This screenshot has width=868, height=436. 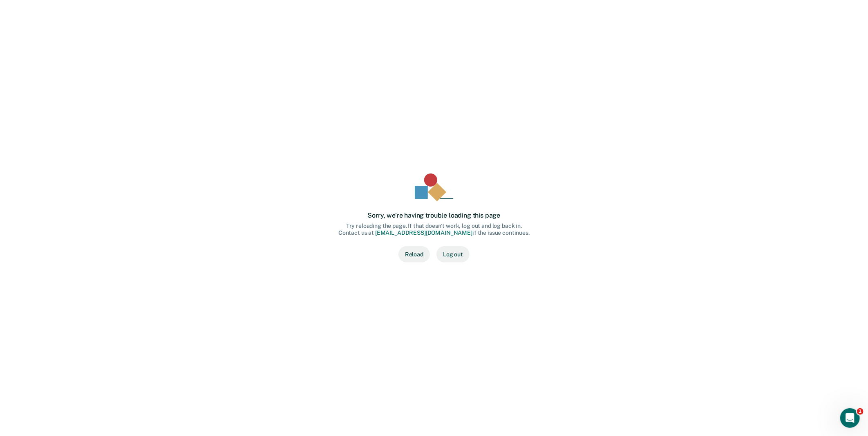 What do you see at coordinates (434, 215) in the screenshot?
I see `div: Sorry, we’re having trouble loading this page` at bounding box center [434, 215].